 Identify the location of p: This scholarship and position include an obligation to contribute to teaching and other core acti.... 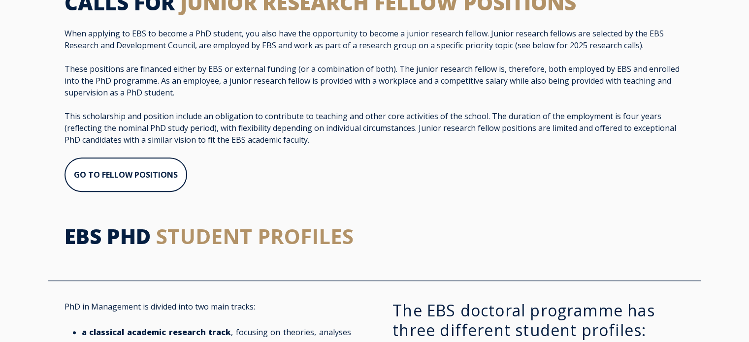
(375, 128).